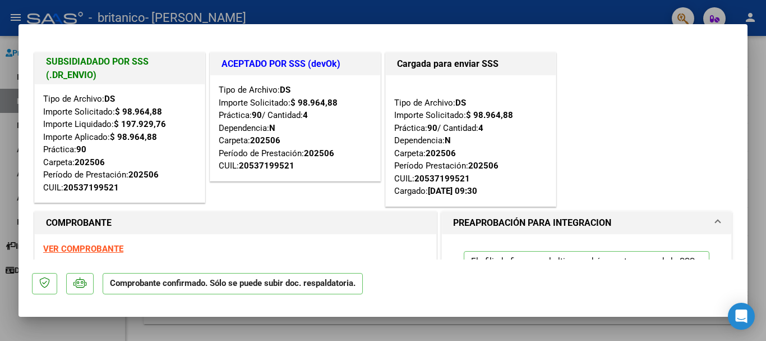  I want to click on div: Tipo de Archivo: Importe Solicitado: Práctica: / Cantidad: Dependencia: Carpeta: Período Prestaci..., so click(471, 140).